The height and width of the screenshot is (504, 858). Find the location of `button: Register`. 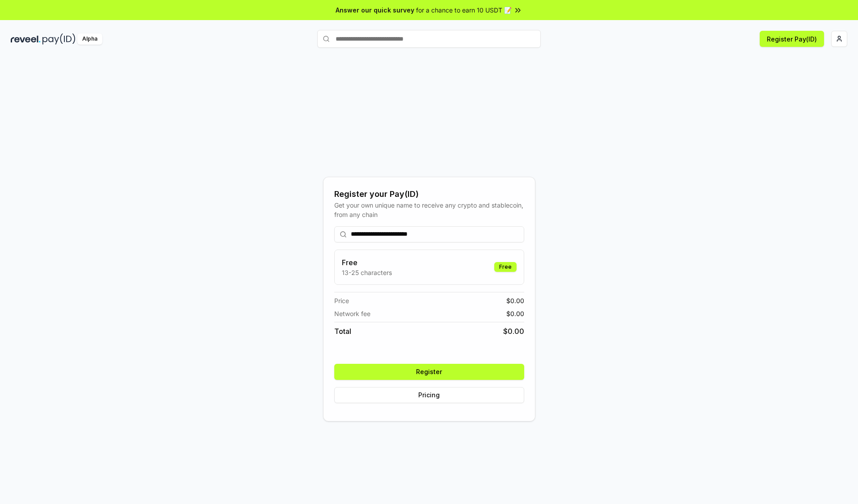

button: Register is located at coordinates (429, 372).